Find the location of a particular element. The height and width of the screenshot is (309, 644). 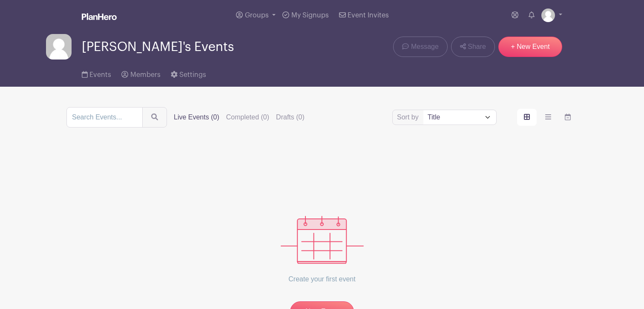

span: Settings is located at coordinates (193, 75).